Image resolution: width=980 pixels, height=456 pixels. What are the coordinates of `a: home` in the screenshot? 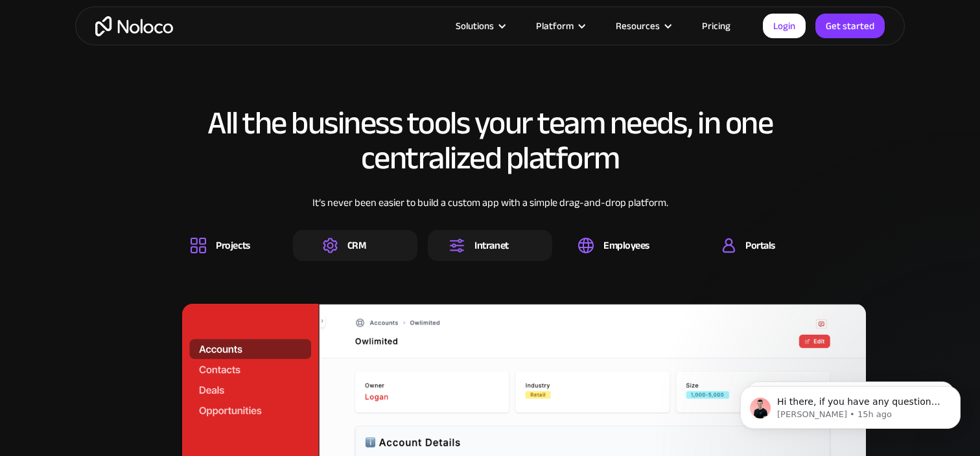 It's located at (134, 26).